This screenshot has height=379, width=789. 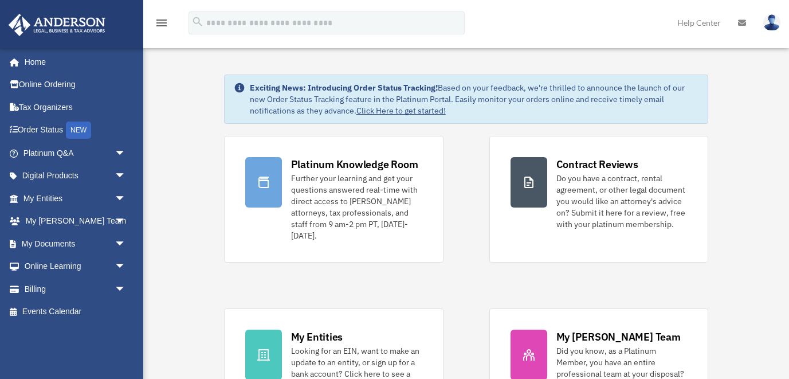 What do you see at coordinates (76, 107) in the screenshot?
I see `a: Tax Organizers` at bounding box center [76, 107].